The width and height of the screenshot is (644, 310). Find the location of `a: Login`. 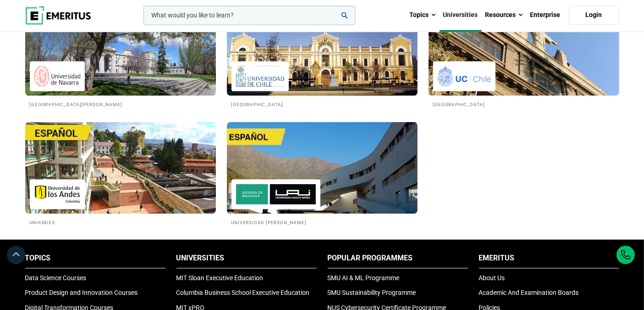

a: Login is located at coordinates (595, 16).